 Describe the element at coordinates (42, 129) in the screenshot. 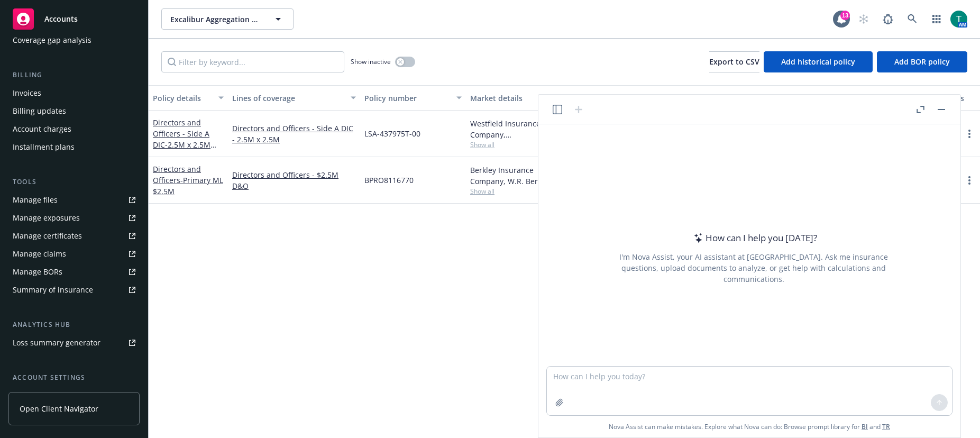

I see `div: Account charges` at that location.